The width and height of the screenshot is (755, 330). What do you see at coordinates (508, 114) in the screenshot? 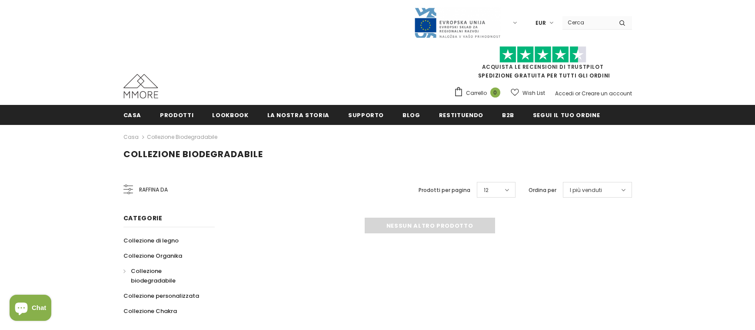
I see `a: B2B` at bounding box center [508, 114].